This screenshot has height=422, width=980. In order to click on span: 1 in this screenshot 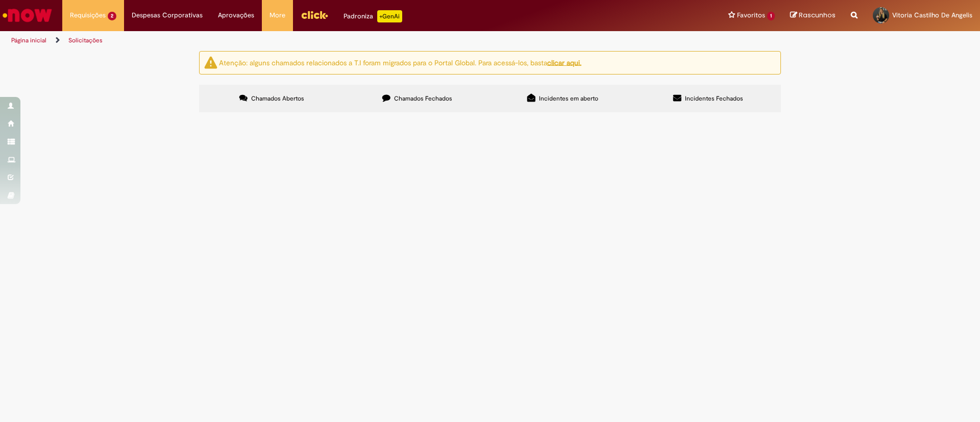, I will do `click(771, 16)`.